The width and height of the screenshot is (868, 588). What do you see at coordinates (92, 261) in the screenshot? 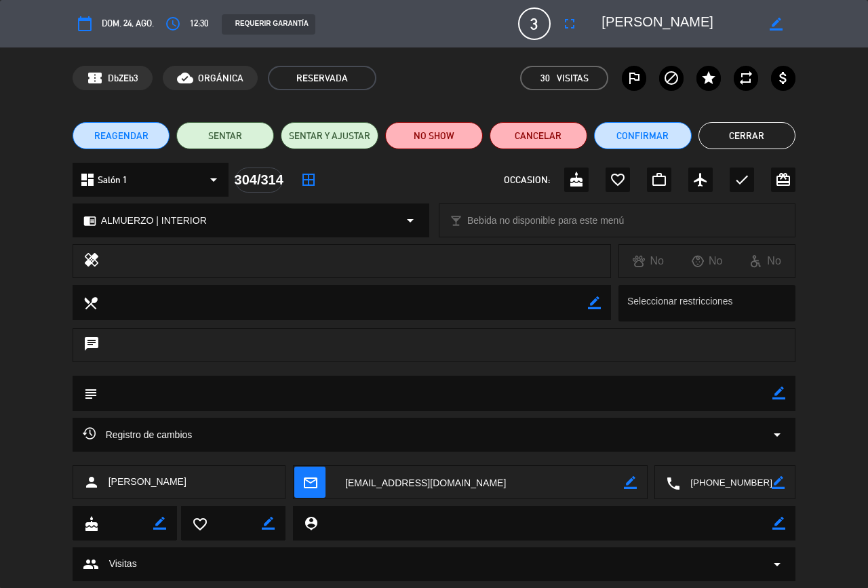
I see `i: healing` at bounding box center [92, 261].